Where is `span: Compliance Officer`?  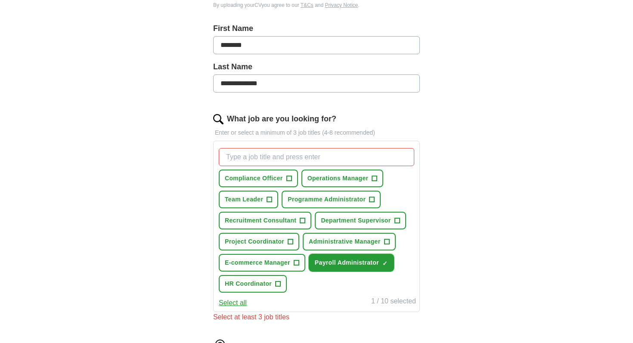 span: Compliance Officer is located at coordinates (254, 178).